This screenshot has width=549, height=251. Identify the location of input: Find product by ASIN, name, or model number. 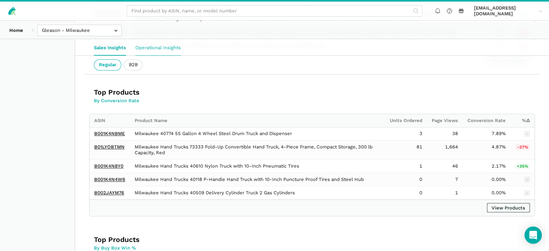
(274, 11).